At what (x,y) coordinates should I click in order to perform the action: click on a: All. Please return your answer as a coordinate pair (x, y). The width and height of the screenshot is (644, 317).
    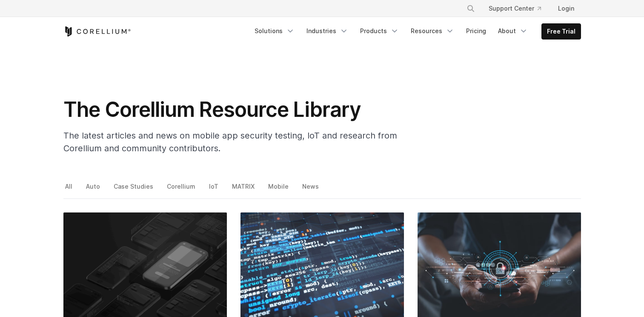
    Looking at the image, I should click on (70, 189).